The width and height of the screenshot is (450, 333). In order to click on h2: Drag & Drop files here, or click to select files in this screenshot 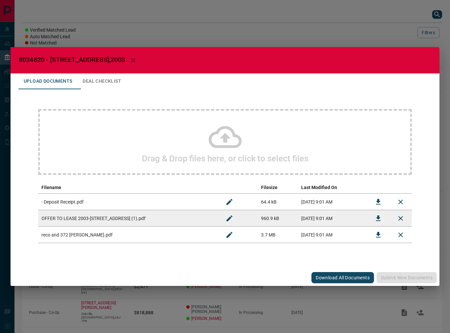, I will do `click(225, 158)`.